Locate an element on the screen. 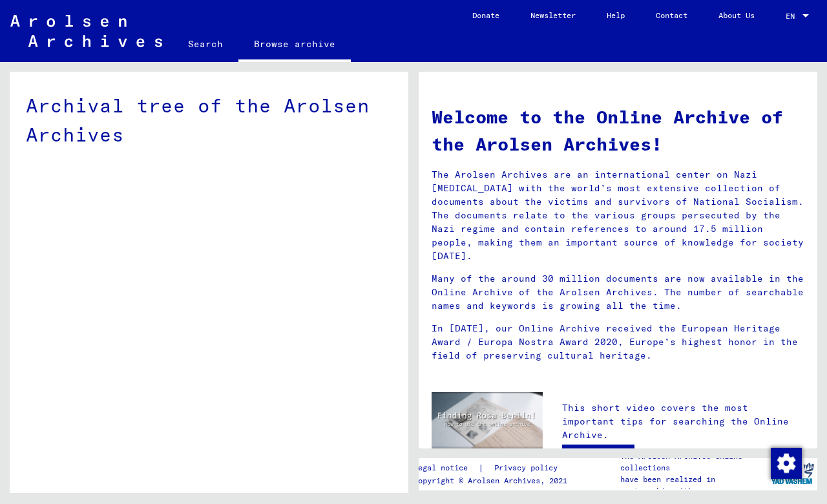 The height and width of the screenshot is (504, 827). span: EN is located at coordinates (792, 16).